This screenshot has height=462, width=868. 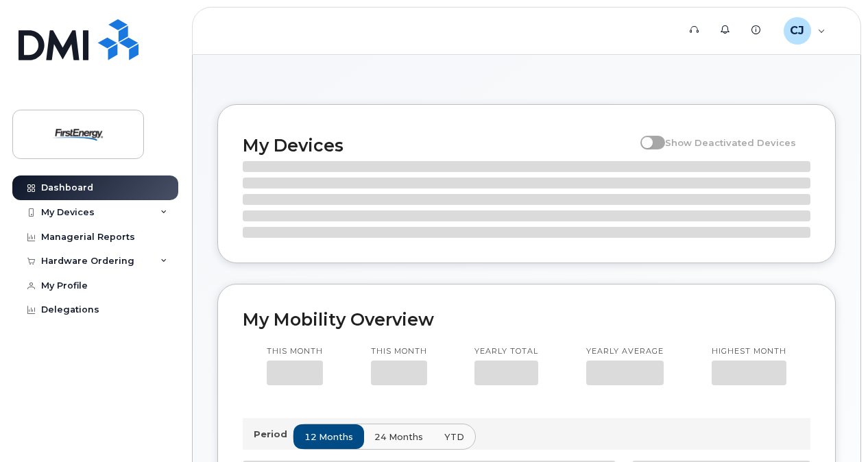 I want to click on p: Period, so click(x=273, y=434).